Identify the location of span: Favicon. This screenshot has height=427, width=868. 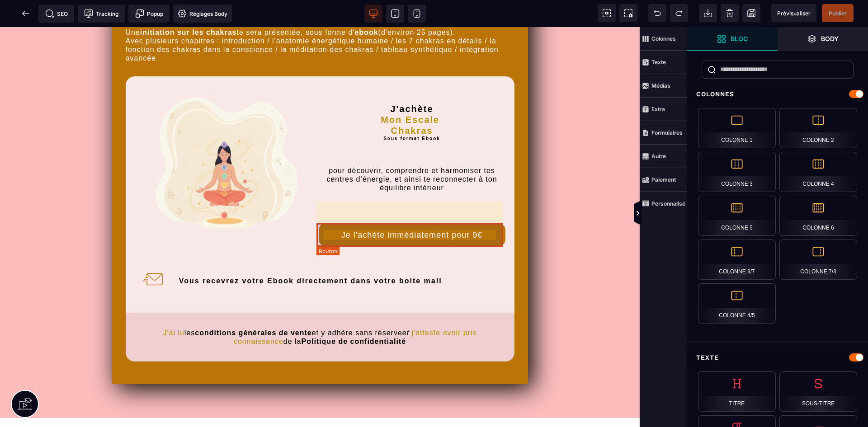
(202, 14).